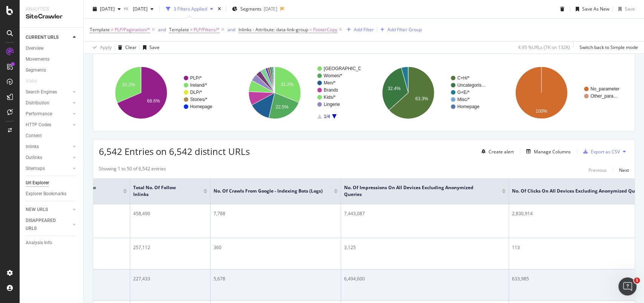  What do you see at coordinates (37, 59) in the screenshot?
I see `div: Movements` at bounding box center [37, 59].